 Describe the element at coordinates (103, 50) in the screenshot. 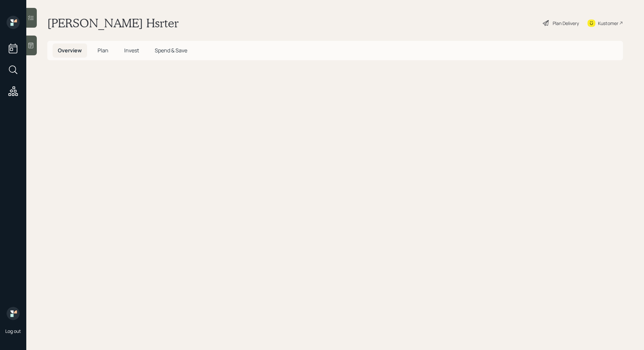

I see `span: Plan` at that location.